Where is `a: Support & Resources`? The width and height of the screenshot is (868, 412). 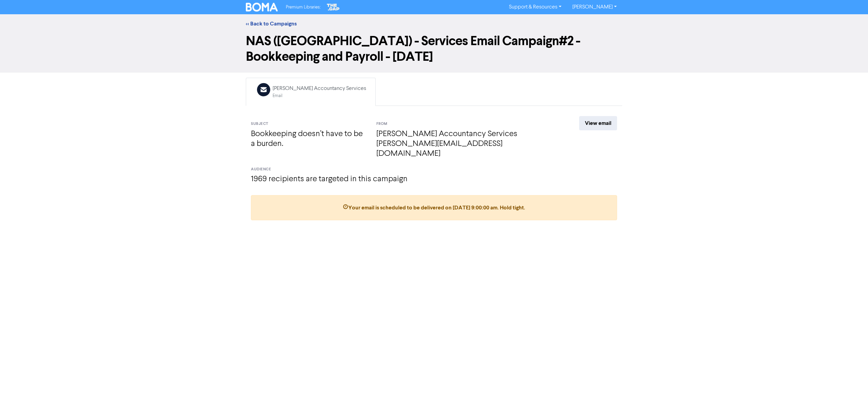 a: Support & Resources is located at coordinates (535, 7).